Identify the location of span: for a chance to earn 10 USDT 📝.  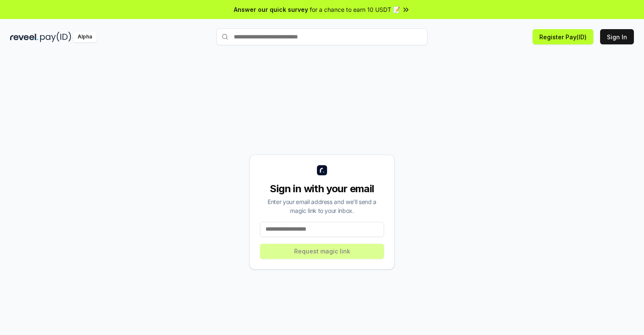
(355, 10).